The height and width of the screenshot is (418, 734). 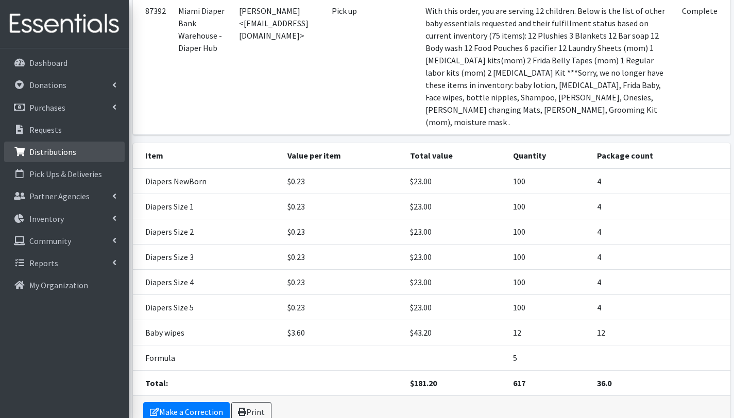 I want to click on p: Reports, so click(x=44, y=263).